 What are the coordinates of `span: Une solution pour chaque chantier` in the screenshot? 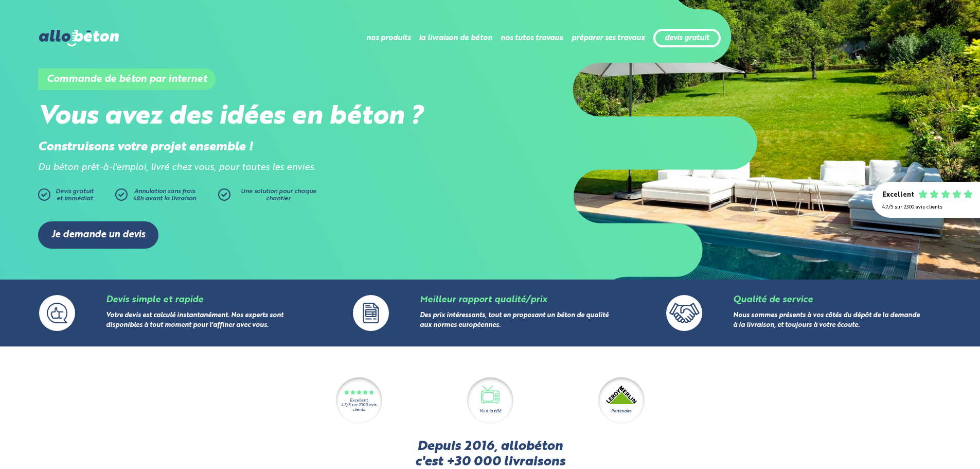 It's located at (279, 195).